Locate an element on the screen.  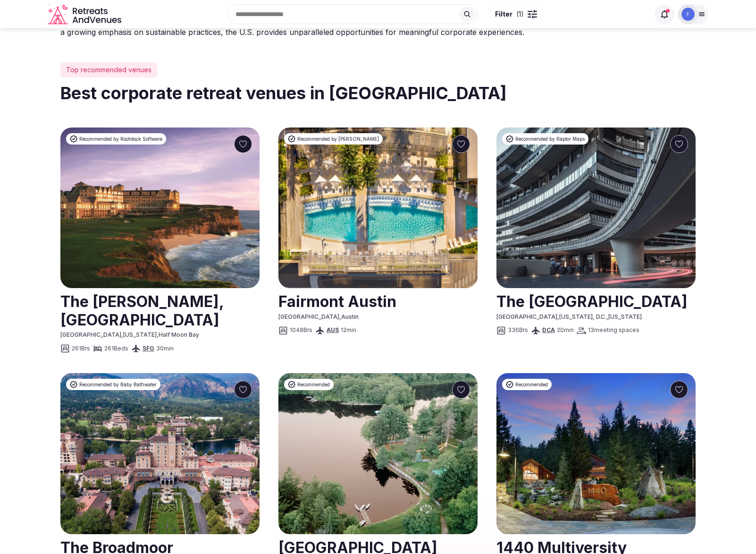
a: SFO is located at coordinates (148, 348).